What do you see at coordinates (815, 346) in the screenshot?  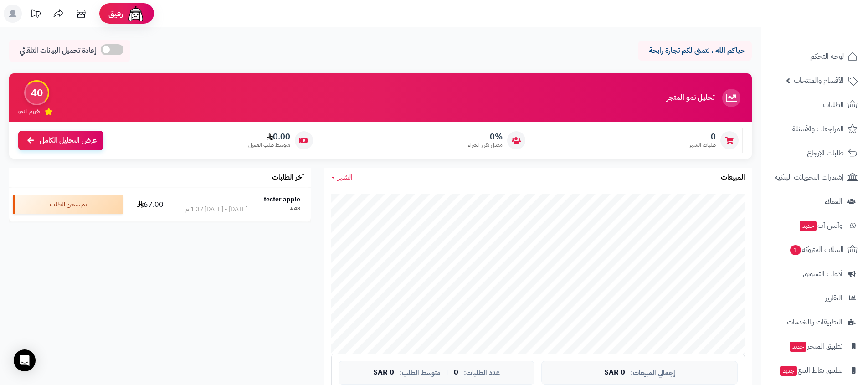 I see `a: تطبيق المتجرجديد` at bounding box center [815, 346].